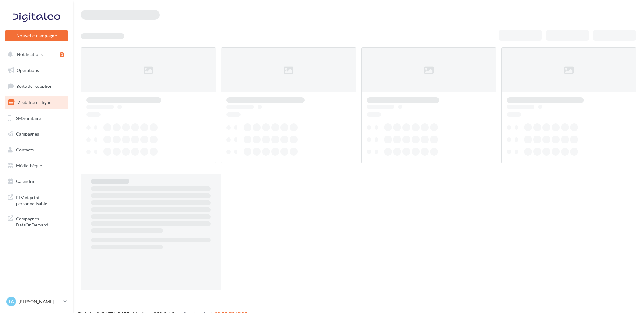 This screenshot has width=644, height=313. I want to click on a: Boîte de réception, so click(37, 86).